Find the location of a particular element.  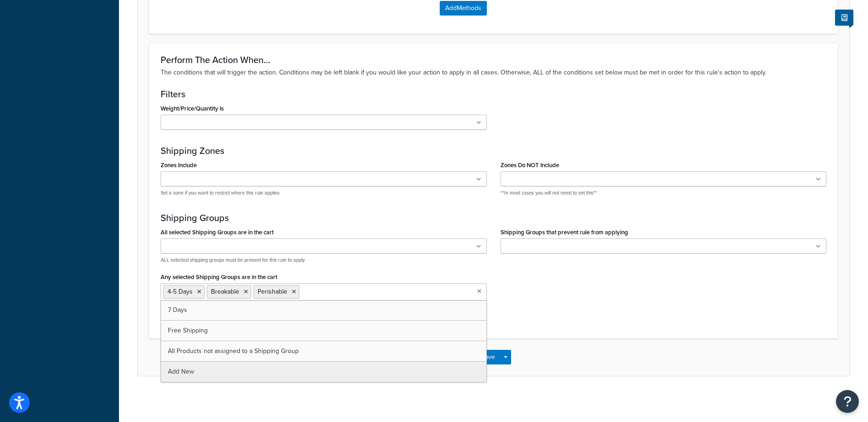

span: Perishable is located at coordinates (272, 291).